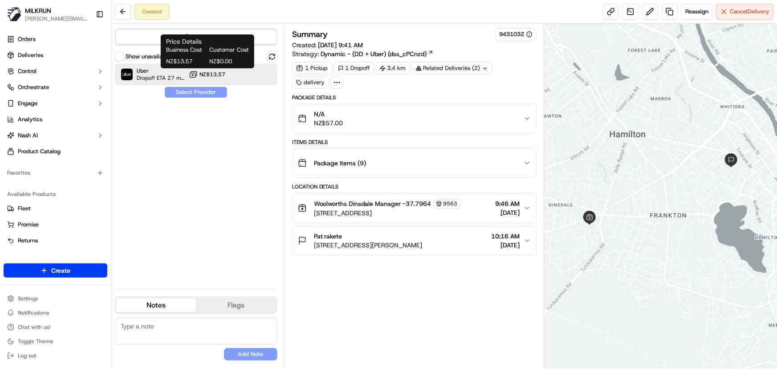 This screenshot has height=369, width=777. Describe the element at coordinates (24, 208) in the screenshot. I see `span: Fleet` at that location.